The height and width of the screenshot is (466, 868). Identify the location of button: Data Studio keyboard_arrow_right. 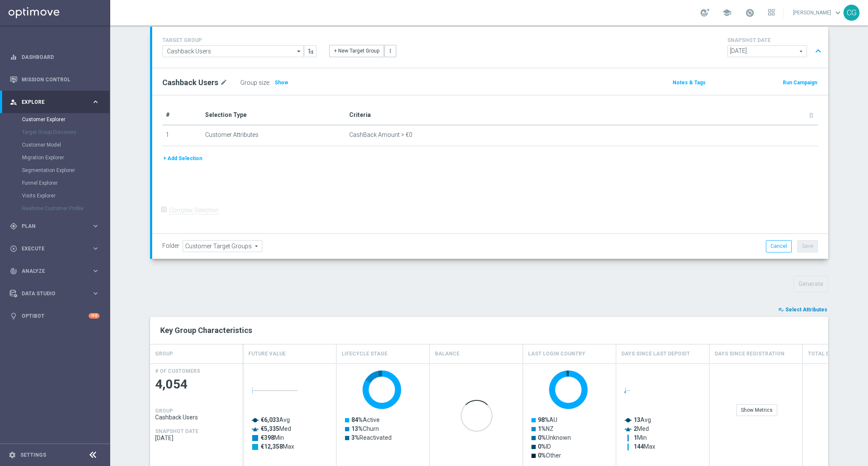
(55, 294).